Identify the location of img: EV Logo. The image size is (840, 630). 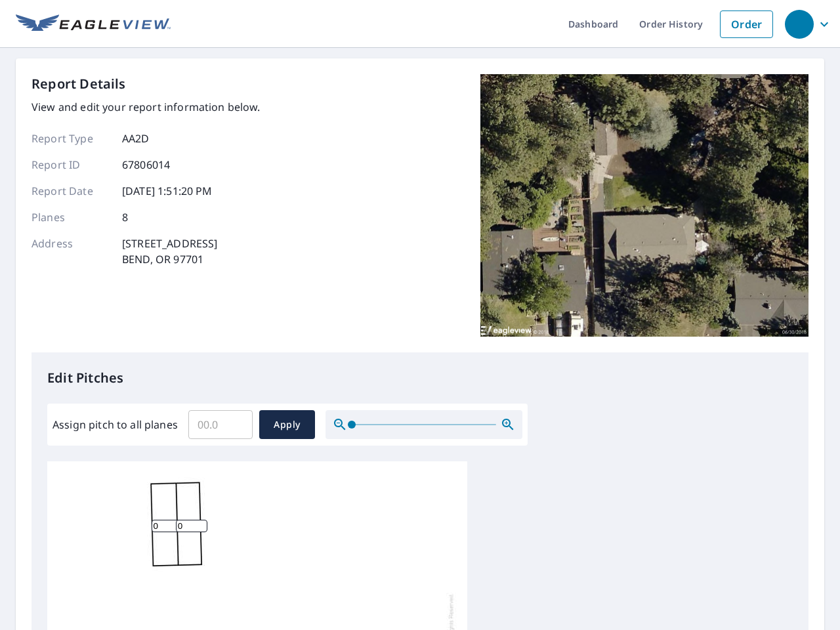
(93, 24).